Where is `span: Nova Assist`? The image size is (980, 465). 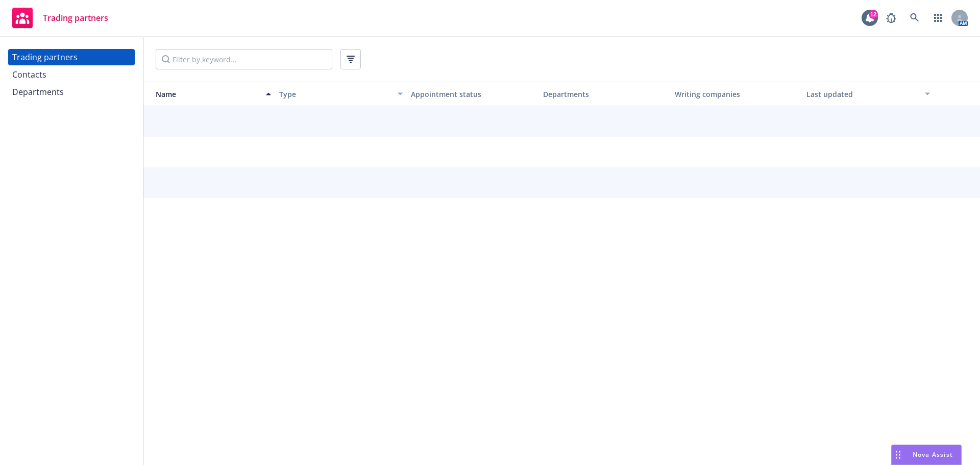 span: Nova Assist is located at coordinates (933, 454).